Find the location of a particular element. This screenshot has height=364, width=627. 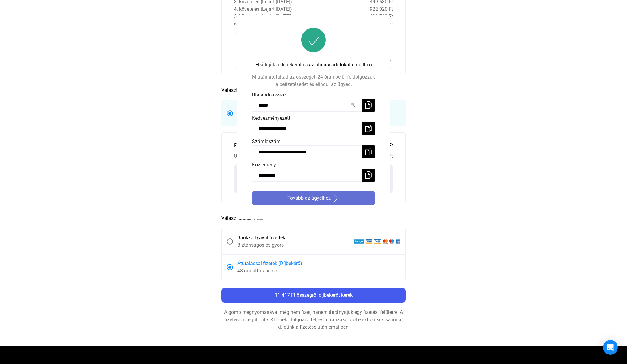

font: Válasz fizetési mód is located at coordinates (243, 218).